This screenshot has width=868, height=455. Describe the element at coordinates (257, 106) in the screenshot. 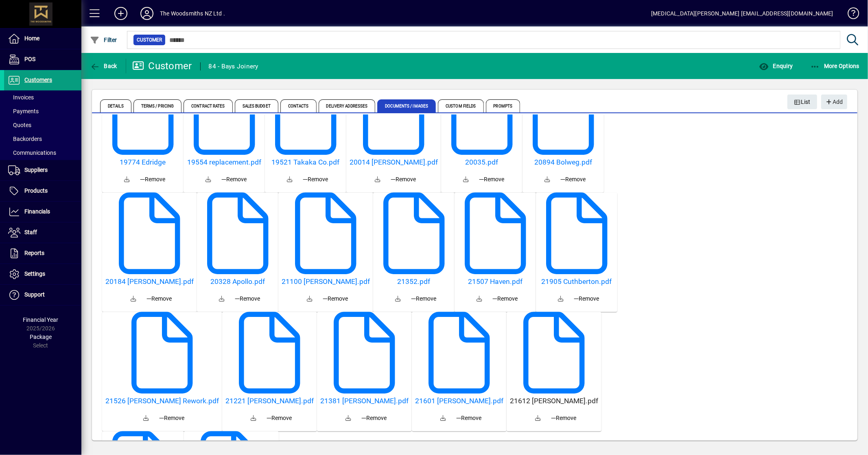

I see `span: Sales Budget` at that location.